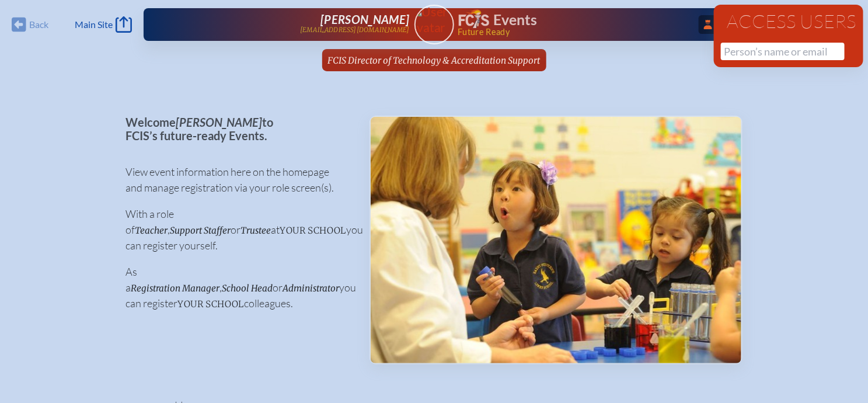 Image resolution: width=868 pixels, height=403 pixels. Describe the element at coordinates (152, 230) in the screenshot. I see `span: Teacher` at that location.